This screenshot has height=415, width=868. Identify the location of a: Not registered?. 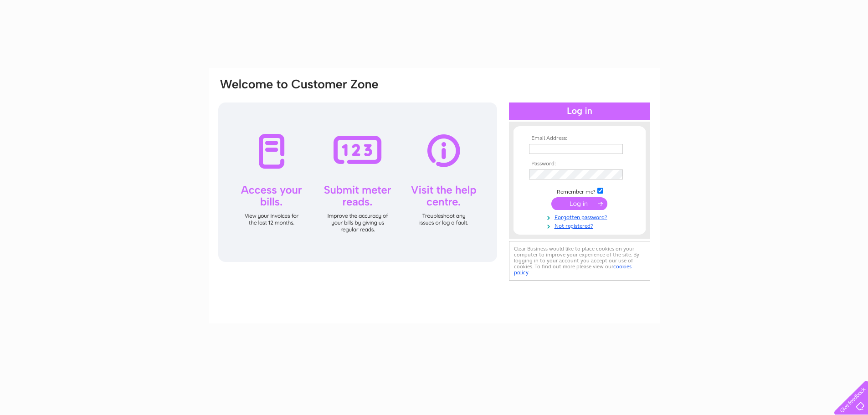
(581, 225).